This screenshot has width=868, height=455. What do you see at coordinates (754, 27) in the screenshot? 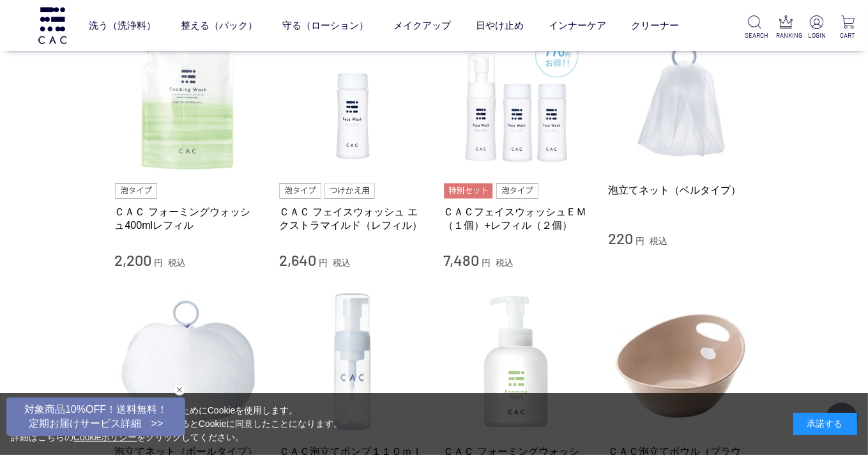
I see `a: SEARCH` at bounding box center [754, 27].